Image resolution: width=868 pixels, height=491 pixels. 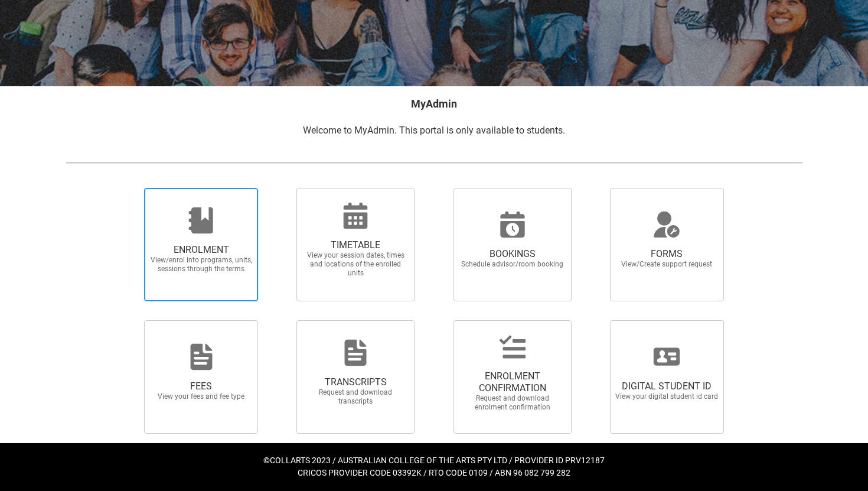 I want to click on span: View/Create support request, so click(x=666, y=264).